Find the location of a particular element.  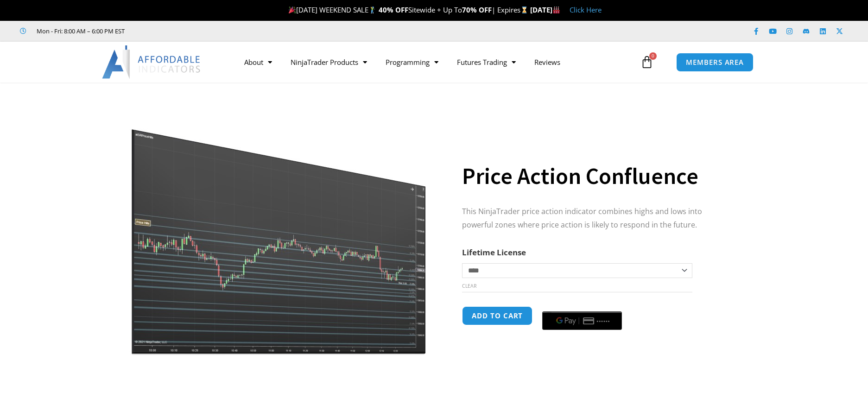

span: This NinjaTrader price action indicator combines highs and lows into powerful zones where price a... is located at coordinates (582, 218).